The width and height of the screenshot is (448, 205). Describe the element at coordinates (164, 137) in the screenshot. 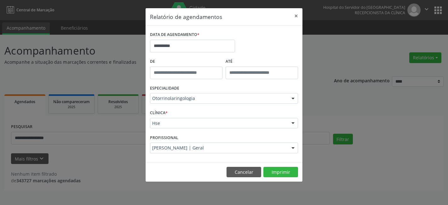

I see `label: PROFISSIONAL` at that location.